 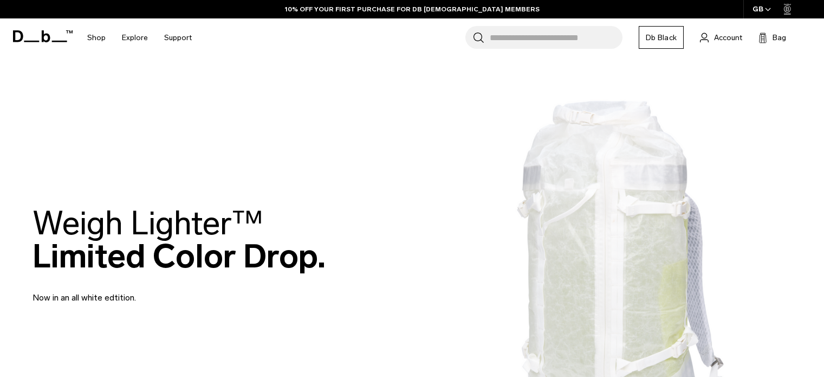 What do you see at coordinates (179, 240) in the screenshot?
I see `h2: Limited Color Drop.` at bounding box center [179, 240].